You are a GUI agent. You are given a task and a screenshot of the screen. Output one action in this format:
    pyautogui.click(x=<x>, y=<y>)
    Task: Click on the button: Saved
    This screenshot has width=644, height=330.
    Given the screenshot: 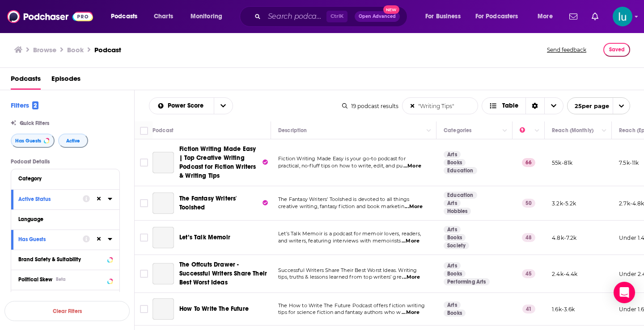 What is the action you would take?
    pyautogui.click(x=617, y=49)
    